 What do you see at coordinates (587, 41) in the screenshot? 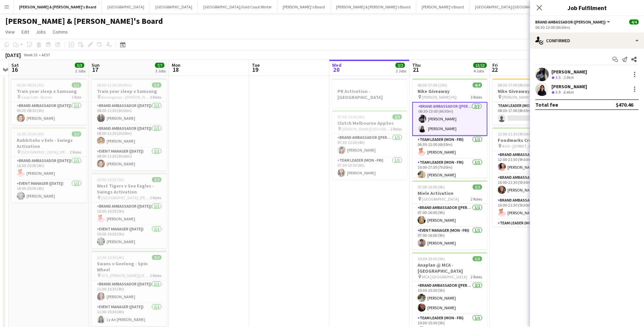
I see `div: Confirmed` at bounding box center [587, 41].